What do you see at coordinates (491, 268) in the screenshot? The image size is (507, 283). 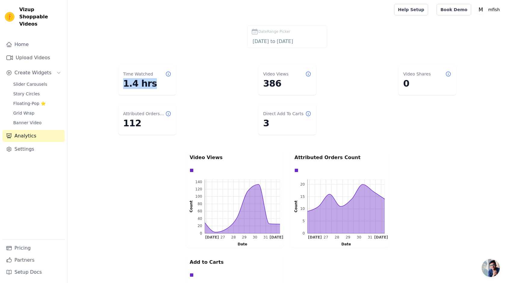 I see `a: 开放式聊天` at bounding box center [491, 268].